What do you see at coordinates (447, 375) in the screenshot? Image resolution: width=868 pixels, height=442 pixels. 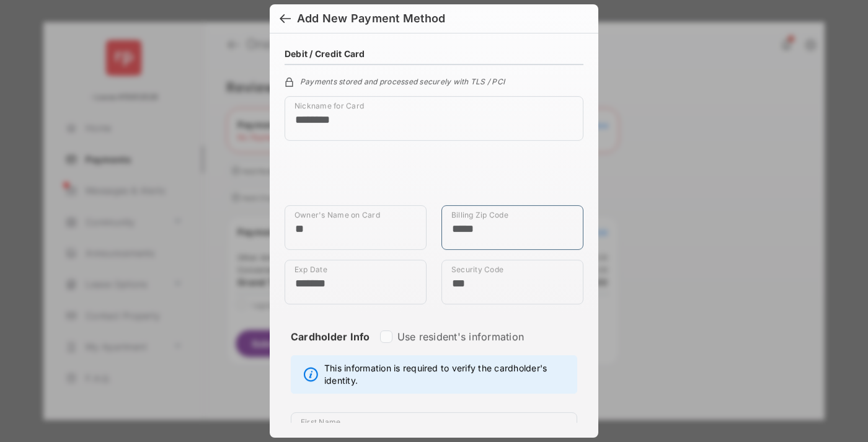 I see `span: This information is required to verify the cardholder's identity.` at bounding box center [447, 375].